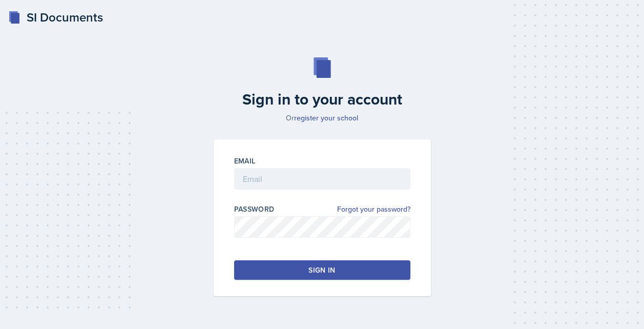 The height and width of the screenshot is (329, 644). I want to click on a: Forgot your password?, so click(374, 209).